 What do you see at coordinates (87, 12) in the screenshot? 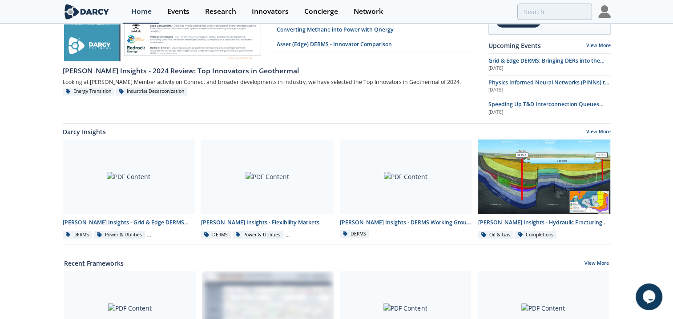
I see `img: logo-wide.svg` at bounding box center [87, 12].